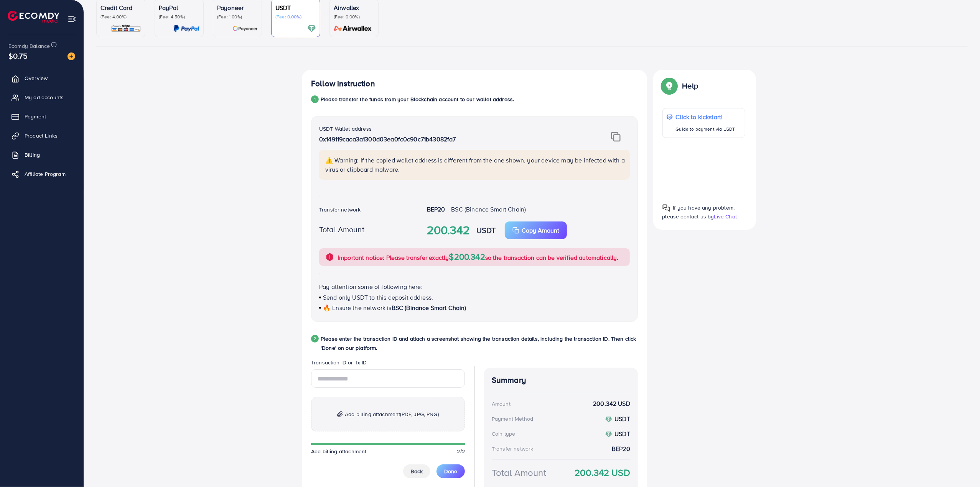 This screenshot has width=980, height=487. Describe the element at coordinates (541, 231) in the screenshot. I see `p: Copy Amount` at that location.